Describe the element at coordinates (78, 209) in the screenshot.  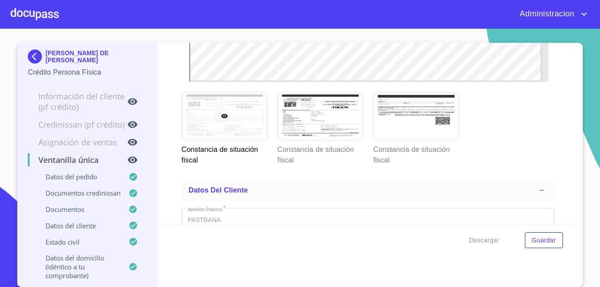
I see `p: Documentos` at that location.